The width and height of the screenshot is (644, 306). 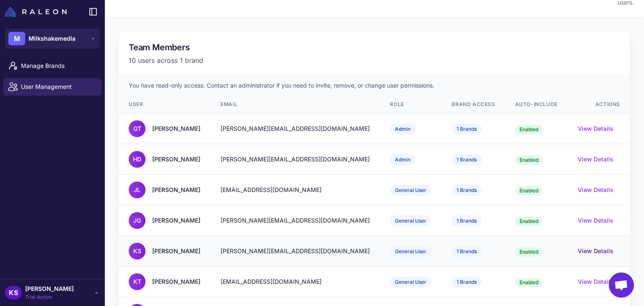 What do you see at coordinates (58, 87) in the screenshot?
I see `span: User Management` at bounding box center [58, 87].